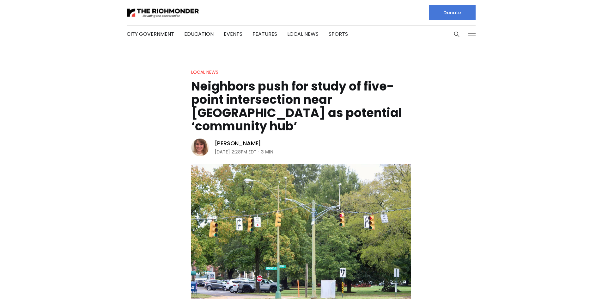  I want to click on img: The Richmonder, so click(163, 13).